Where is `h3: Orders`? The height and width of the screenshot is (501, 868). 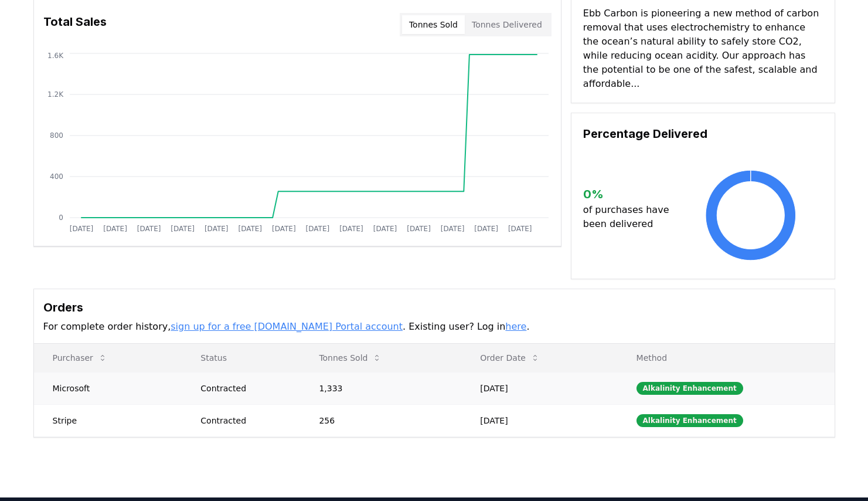 h3: Orders is located at coordinates (434, 307).